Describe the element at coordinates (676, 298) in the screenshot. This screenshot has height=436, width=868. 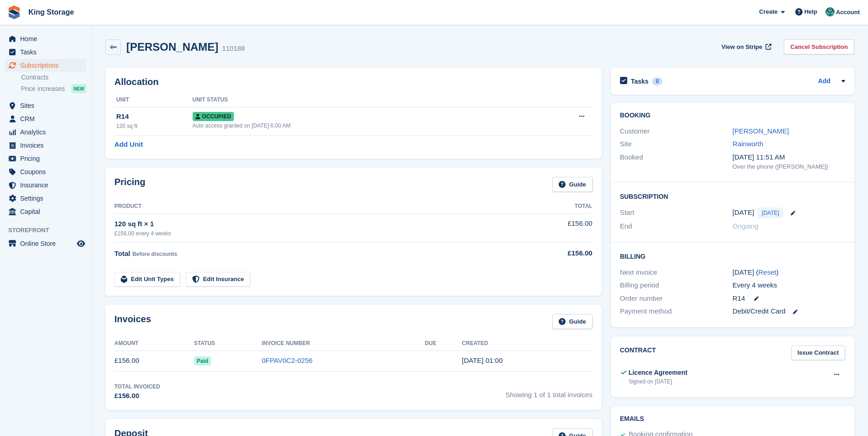
I see `div: Order number` at that location.